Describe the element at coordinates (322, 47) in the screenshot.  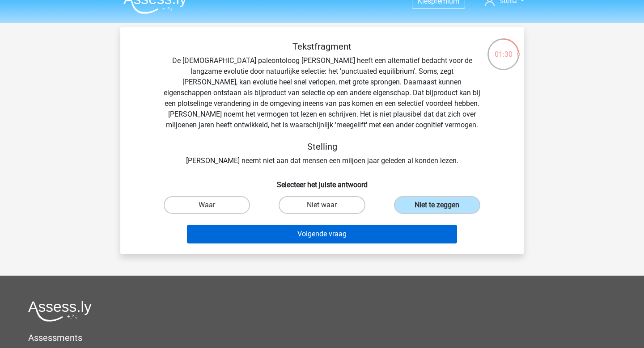
I see `h5: Tekstfragment` at that location.